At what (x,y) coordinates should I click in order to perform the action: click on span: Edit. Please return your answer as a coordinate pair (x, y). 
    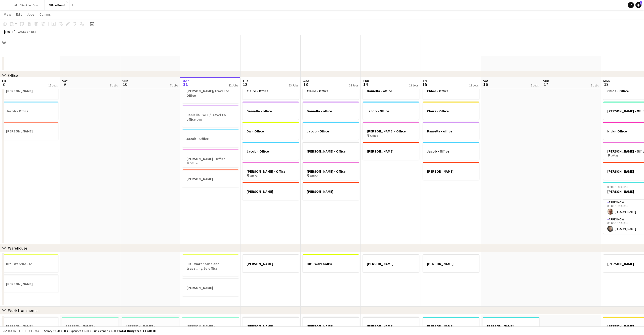
    Looking at the image, I should click on (19, 14).